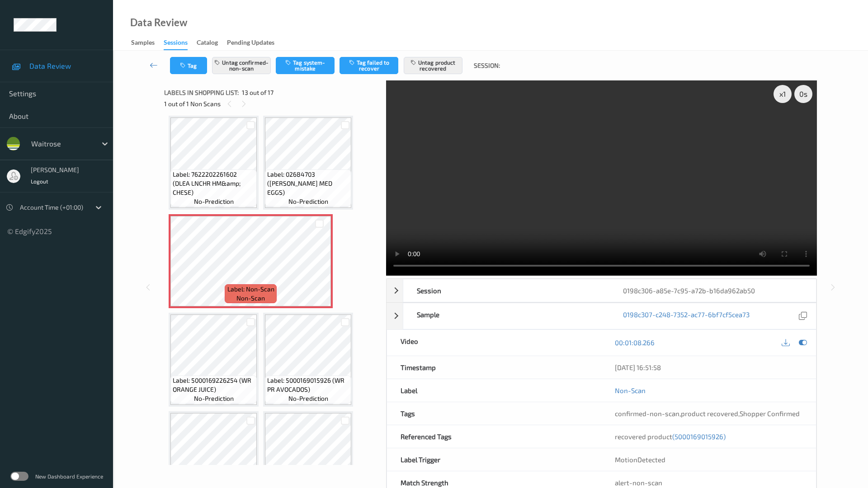 Image resolution: width=868 pixels, height=488 pixels. What do you see at coordinates (255, 43) in the screenshot?
I see `a: Pending Updates` at bounding box center [255, 43].